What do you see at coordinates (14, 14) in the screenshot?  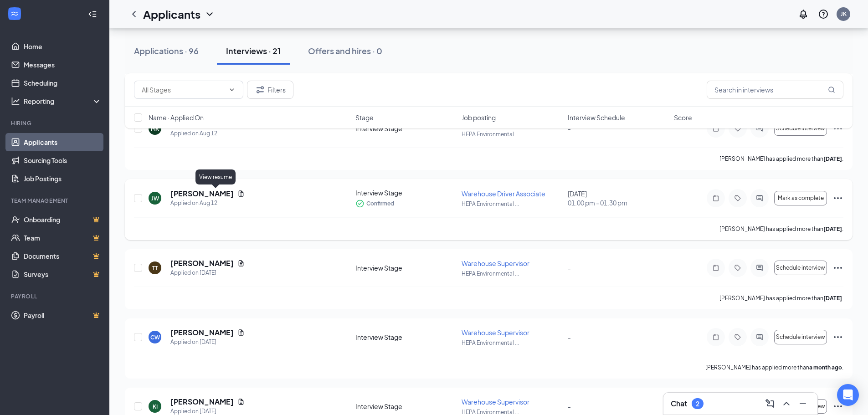 I see `svg: WorkstreamLogo` at bounding box center [14, 14].